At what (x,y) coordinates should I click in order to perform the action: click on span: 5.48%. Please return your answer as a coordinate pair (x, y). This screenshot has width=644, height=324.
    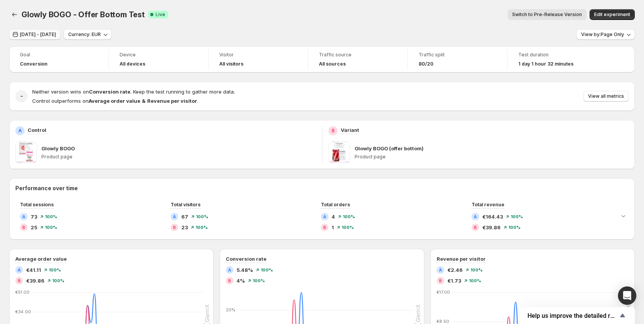
    Looking at the image, I should click on (245, 270).